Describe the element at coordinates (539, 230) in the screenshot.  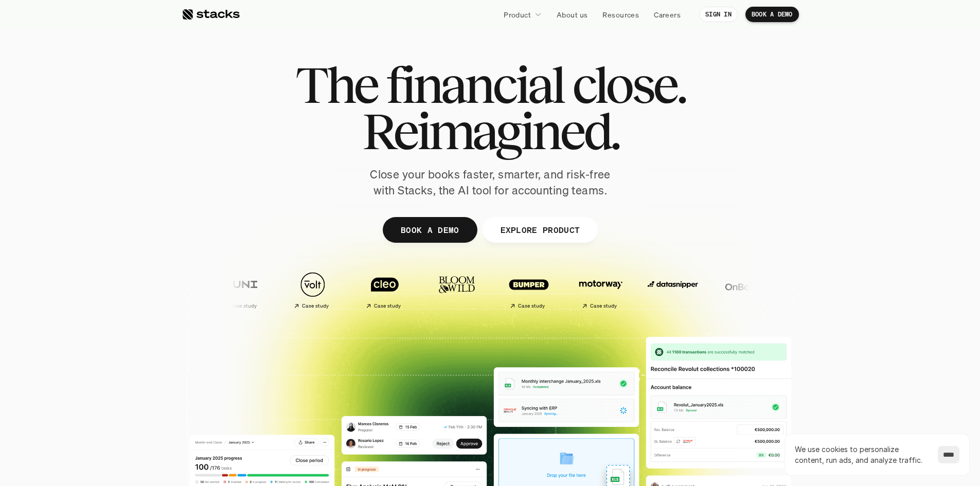
I see `a: EXPLORE PRODUCT` at that location.